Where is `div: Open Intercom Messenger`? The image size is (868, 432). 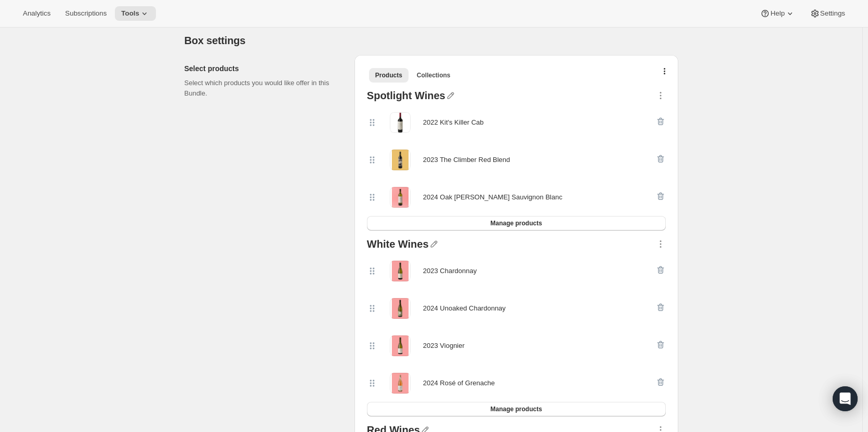 div: Open Intercom Messenger is located at coordinates (845, 399).